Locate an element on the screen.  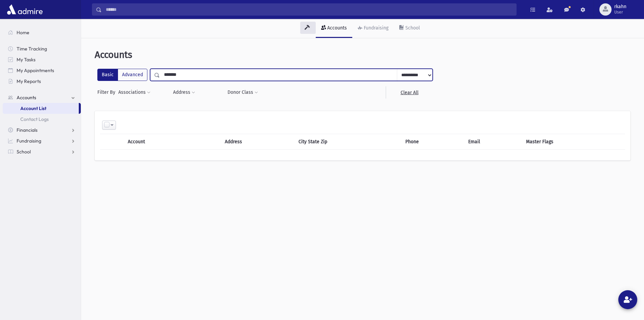
th: Address is located at coordinates (258, 142).